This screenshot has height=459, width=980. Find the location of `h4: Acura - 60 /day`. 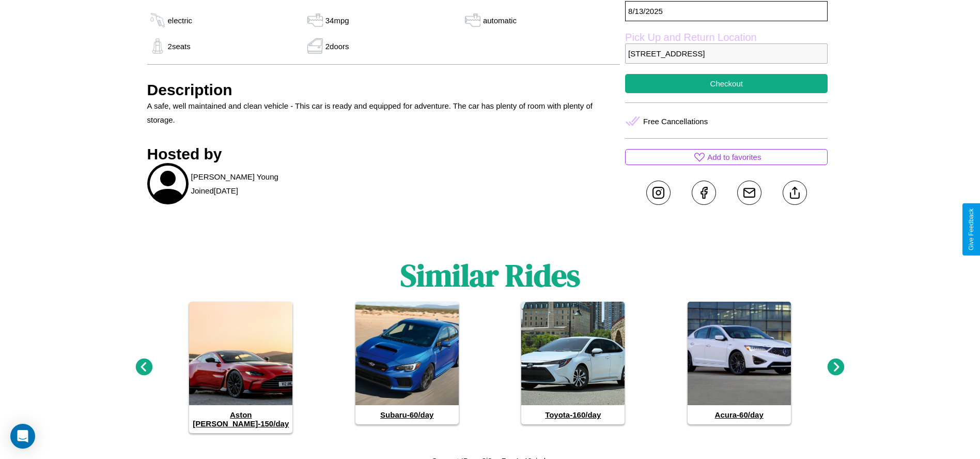

h4: Acura - 60 /day is located at coordinates (739, 414).